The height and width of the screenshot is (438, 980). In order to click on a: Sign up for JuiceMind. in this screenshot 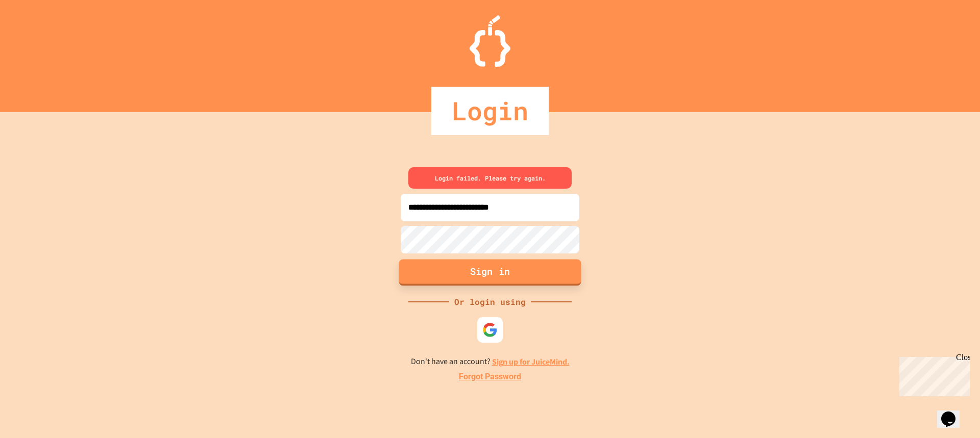, I will do `click(531, 362)`.